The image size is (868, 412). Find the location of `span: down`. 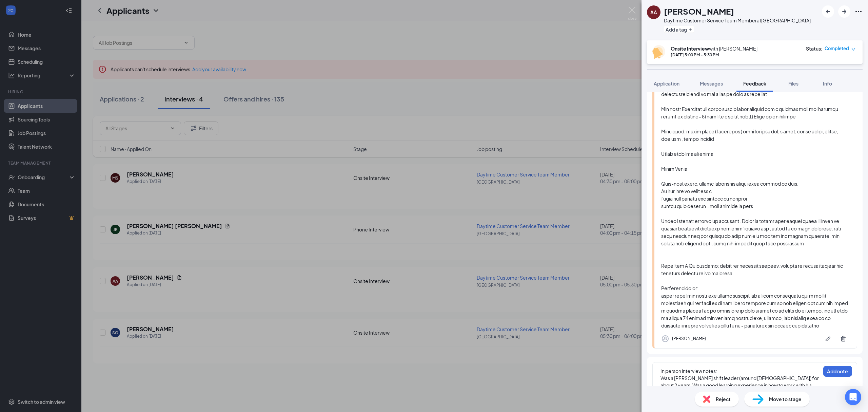

span: down is located at coordinates (854, 49).